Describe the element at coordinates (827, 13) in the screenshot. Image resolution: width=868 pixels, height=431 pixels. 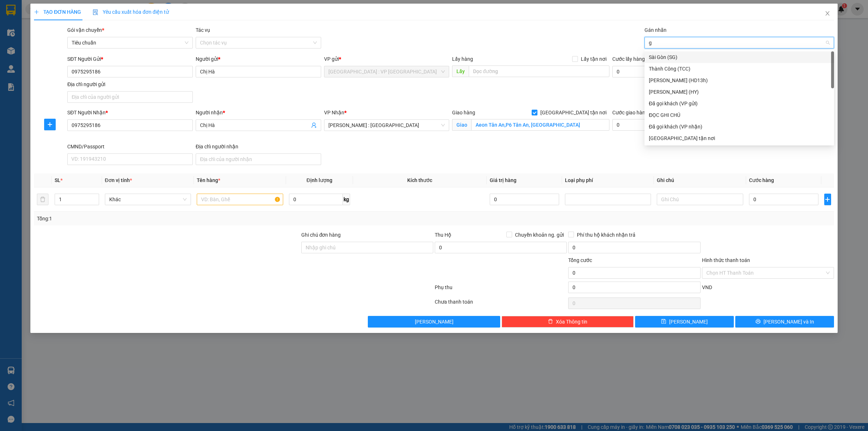
I see `span: close` at that location.